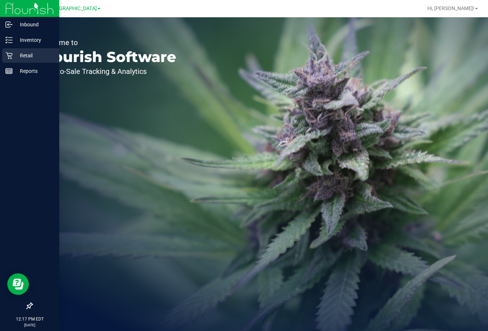  I want to click on inline-svg: Reports, so click(9, 71).